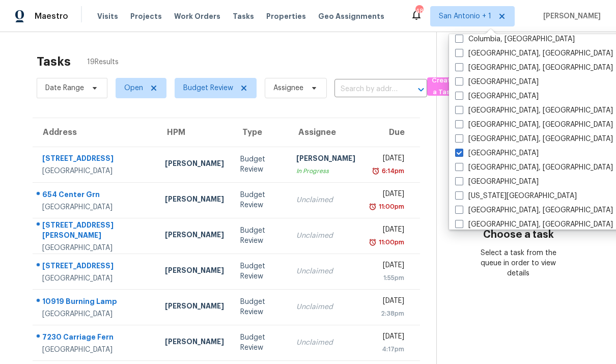 This screenshot has width=616, height=364. I want to click on span: Geo Assignments, so click(351, 17).